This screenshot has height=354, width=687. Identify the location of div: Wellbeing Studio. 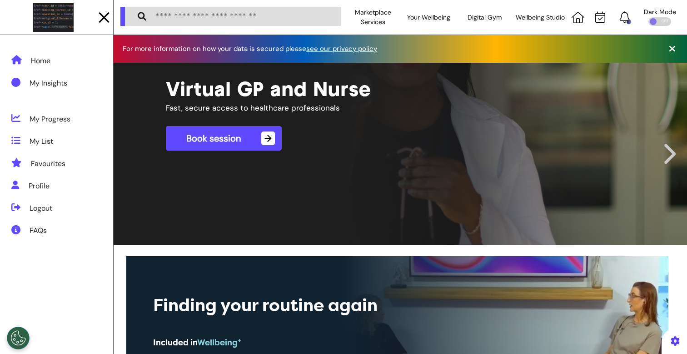
(541, 17).